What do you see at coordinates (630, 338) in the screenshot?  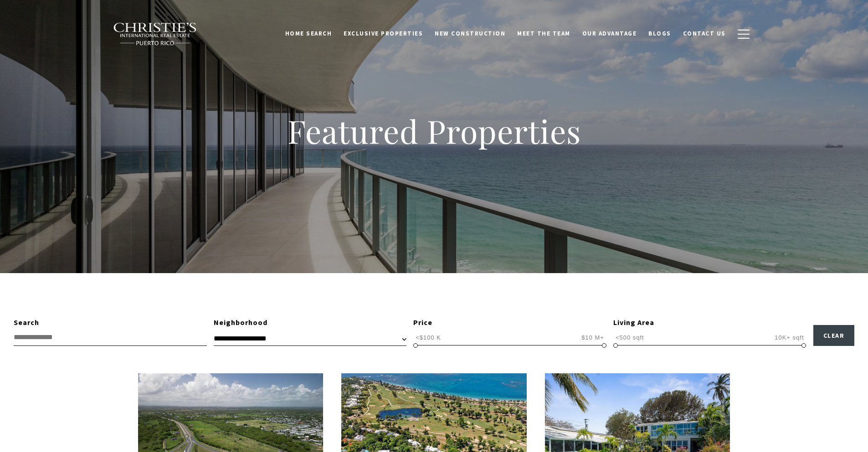 I see `span: <500 sqft` at bounding box center [630, 338].